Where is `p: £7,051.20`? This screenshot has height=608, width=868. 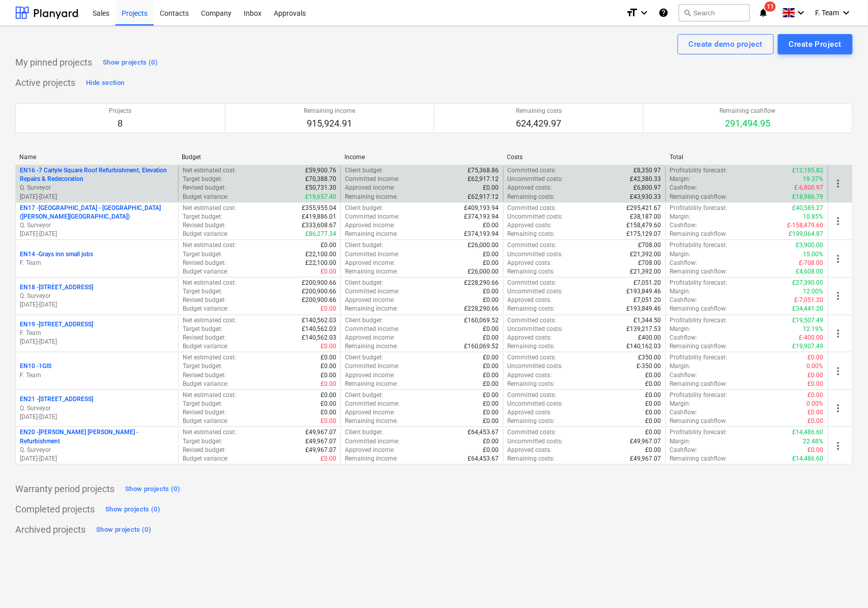 p: £7,051.20 is located at coordinates (648, 300).